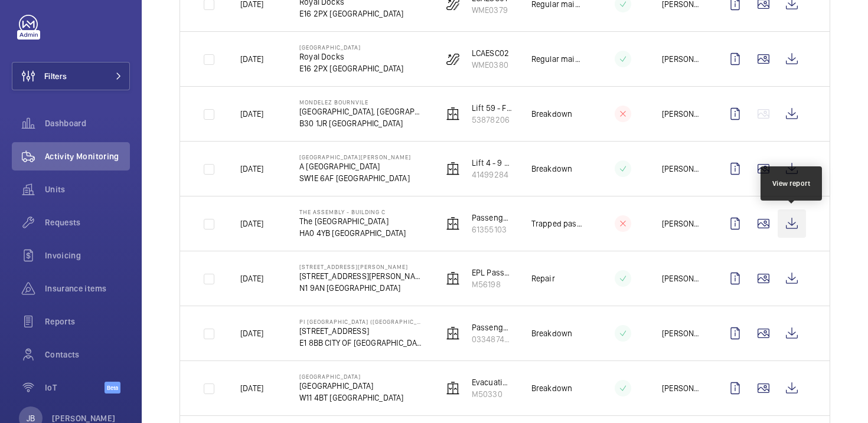  What do you see at coordinates (791, 184) in the screenshot?
I see `div: View report` at bounding box center [791, 184].